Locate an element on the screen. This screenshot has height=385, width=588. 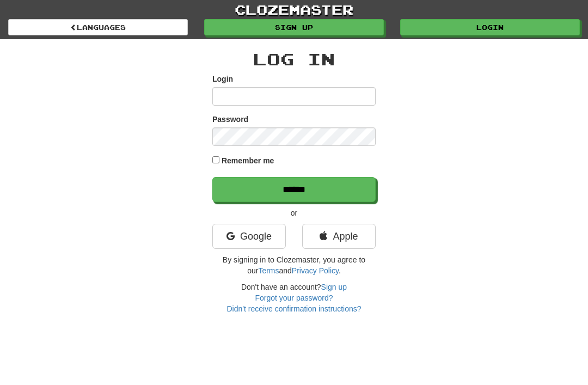
a: Terms is located at coordinates (268, 271).